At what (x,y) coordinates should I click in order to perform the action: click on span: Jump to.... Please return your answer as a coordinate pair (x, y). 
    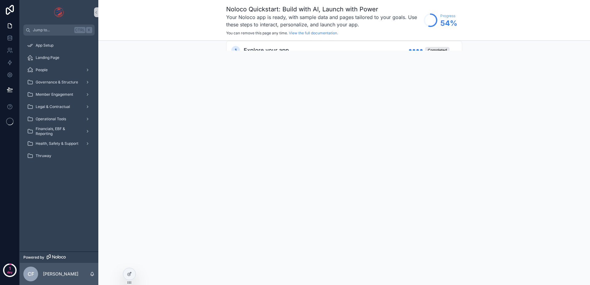
    Looking at the image, I should click on (52, 30).